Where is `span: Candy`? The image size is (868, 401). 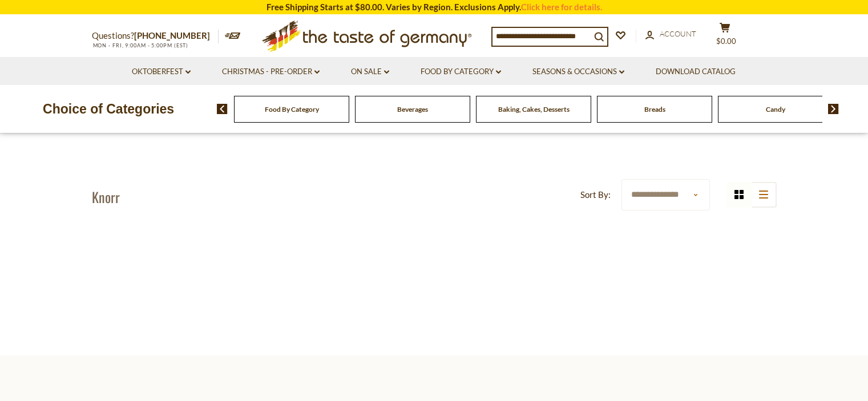 span: Candy is located at coordinates (776, 109).